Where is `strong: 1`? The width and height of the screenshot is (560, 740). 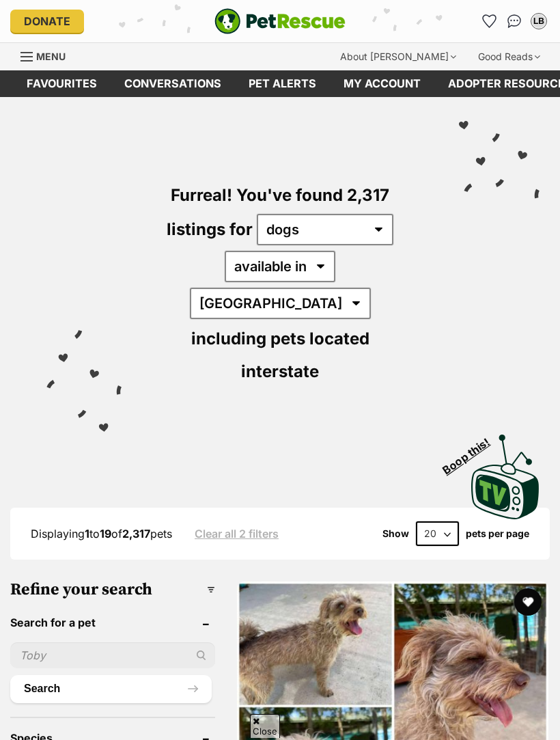 strong: 1 is located at coordinates (86, 534).